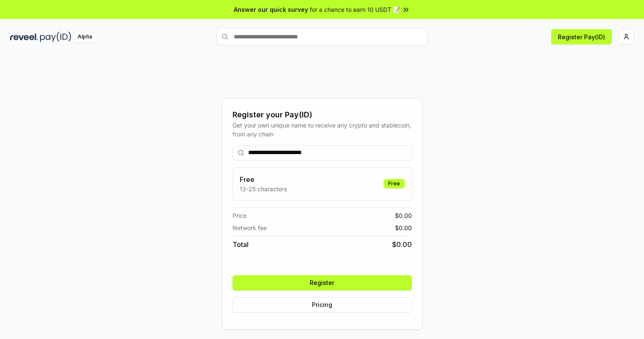 The image size is (644, 339). Describe the element at coordinates (249, 227) in the screenshot. I see `span: Network fee` at that location.